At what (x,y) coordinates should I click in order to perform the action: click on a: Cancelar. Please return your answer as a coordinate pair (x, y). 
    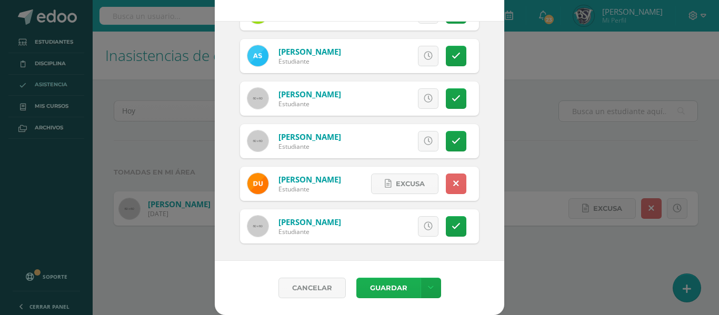
    Looking at the image, I should click on (312, 288).